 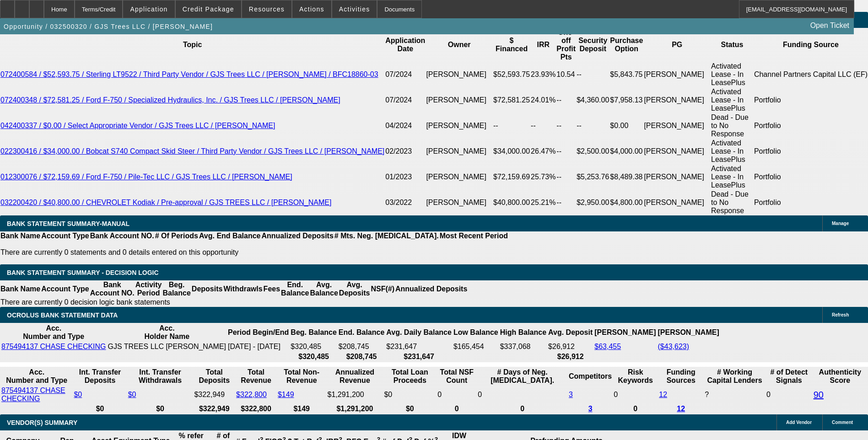 What do you see at coordinates (313, 357) in the screenshot?
I see `th: $320,485` at bounding box center [313, 357].